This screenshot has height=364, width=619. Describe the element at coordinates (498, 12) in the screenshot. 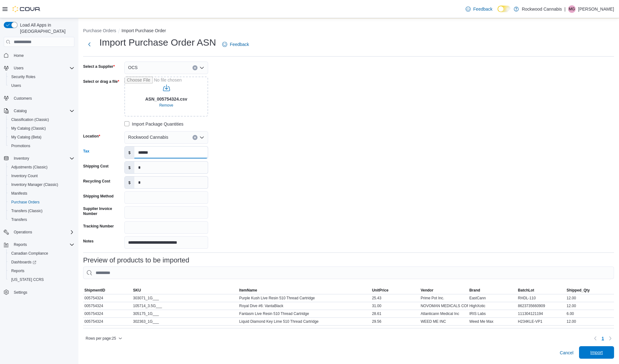

I see `span: Dark Mode` at that location.